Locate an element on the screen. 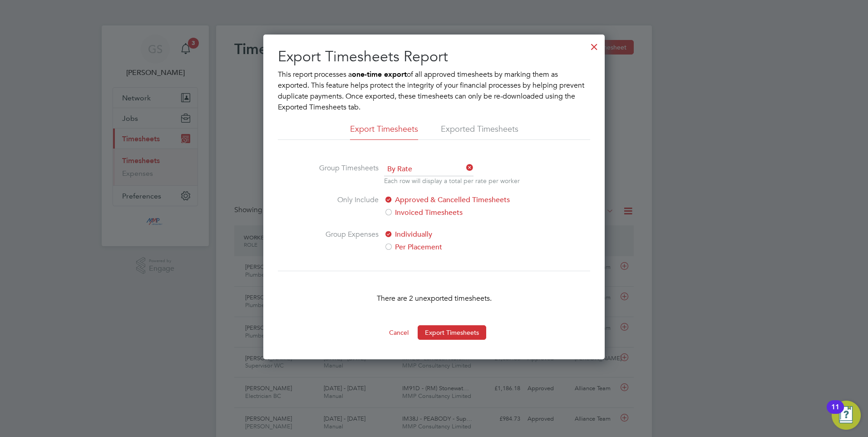  h2: Export Timesheets Report is located at coordinates (434, 57).